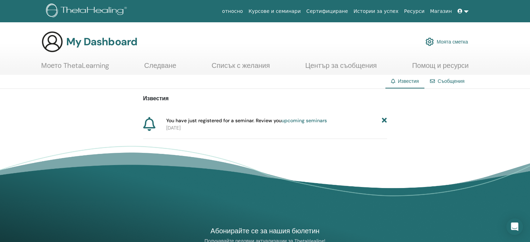 The height and width of the screenshot is (242, 530). I want to click on h3: My Dashboard, so click(102, 42).